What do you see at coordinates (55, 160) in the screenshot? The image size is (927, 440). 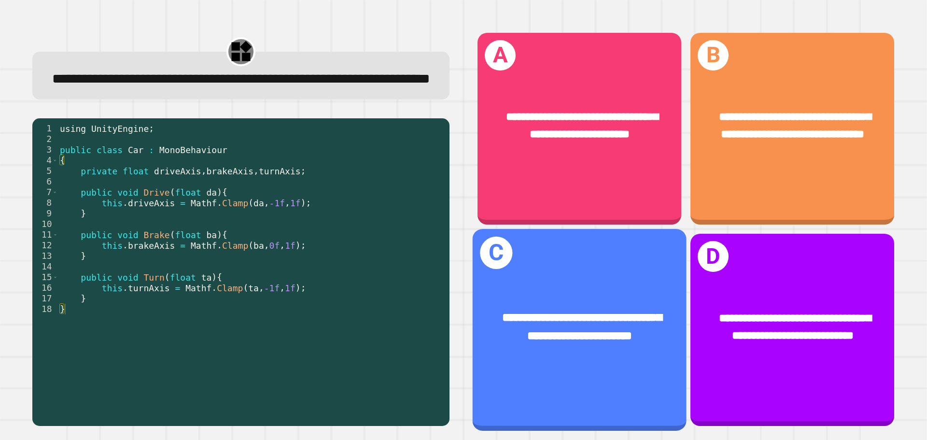 I see `span: Toggle code folding, rows 4 through 18` at bounding box center [55, 160].